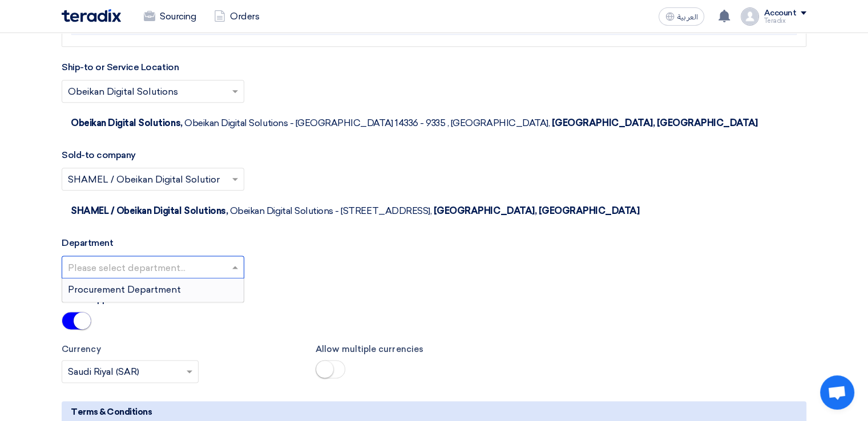  I want to click on img: profile_test.png, so click(750, 16).